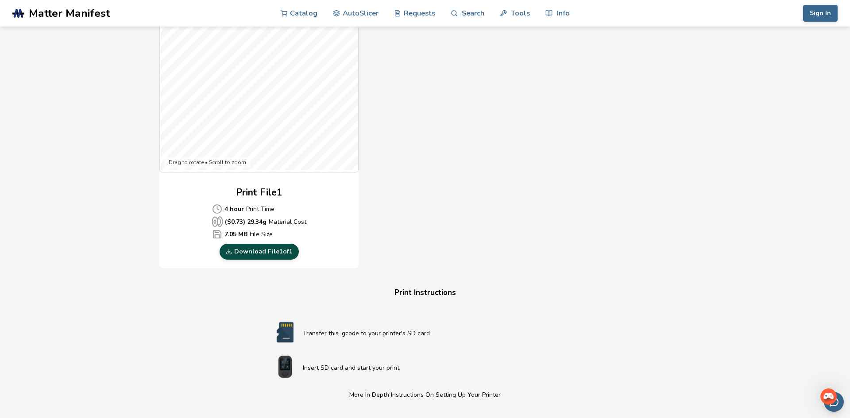 The image size is (850, 418). Describe the element at coordinates (425, 293) in the screenshot. I see `h4: Print Instructions` at that location.